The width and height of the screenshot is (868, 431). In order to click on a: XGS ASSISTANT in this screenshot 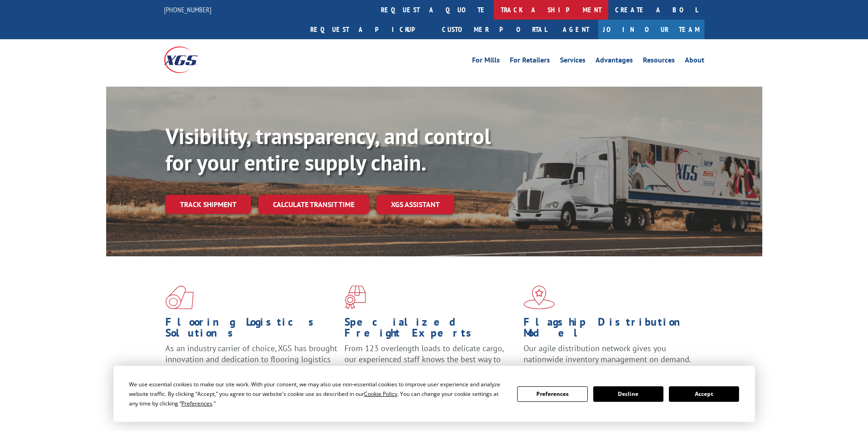, I will do `click(415, 205)`.